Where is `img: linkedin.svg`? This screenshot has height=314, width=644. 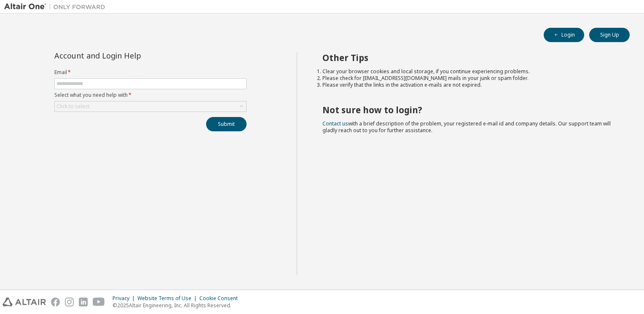 img: linkedin.svg is located at coordinates (83, 302).